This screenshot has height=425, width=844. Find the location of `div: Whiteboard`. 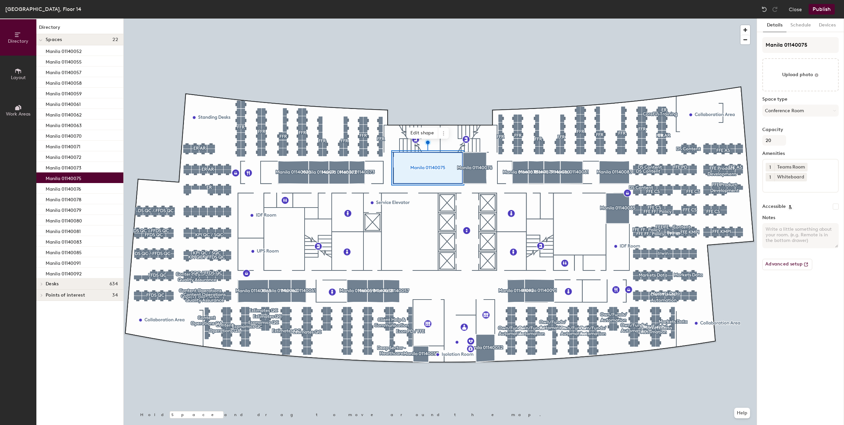

div: Whiteboard is located at coordinates (790, 177).